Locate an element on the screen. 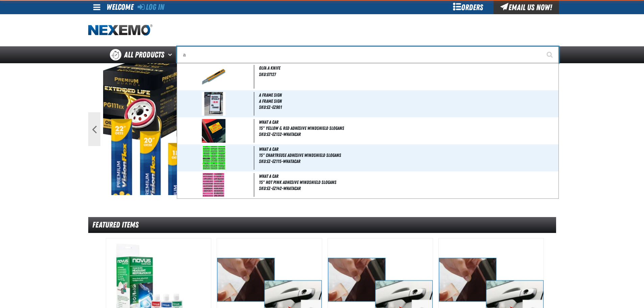 The width and height of the screenshot is (644, 308). span: SKU:EZ-EZ142-WHATACAR is located at coordinates (280, 188).